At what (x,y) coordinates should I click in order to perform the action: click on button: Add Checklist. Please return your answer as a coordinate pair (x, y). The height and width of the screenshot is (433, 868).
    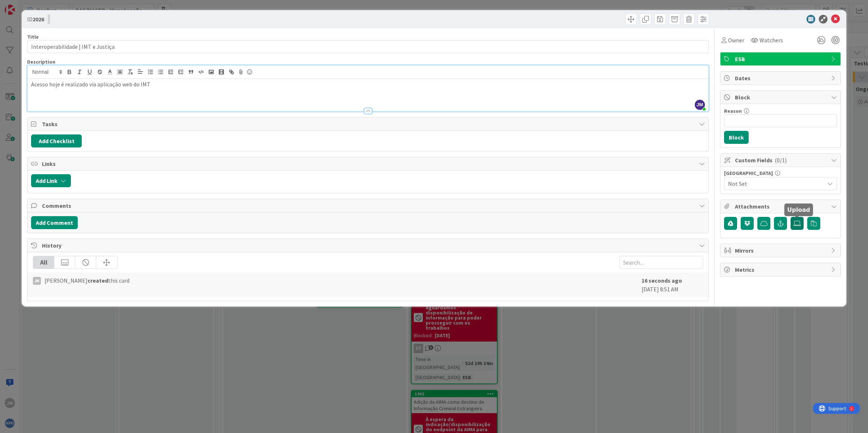
    Looking at the image, I should click on (56, 141).